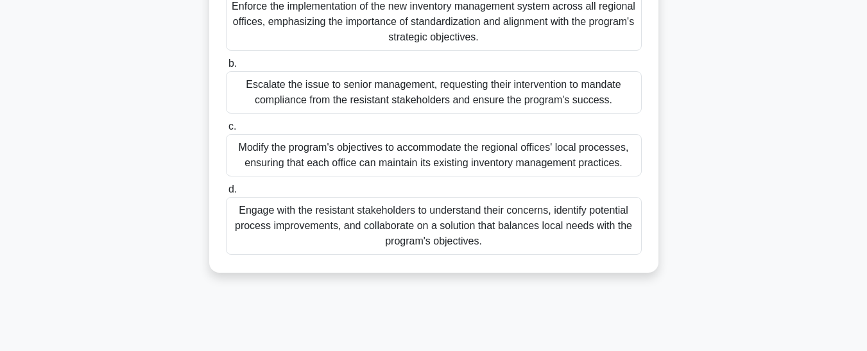 This screenshot has height=351, width=867. I want to click on span: c., so click(232, 126).